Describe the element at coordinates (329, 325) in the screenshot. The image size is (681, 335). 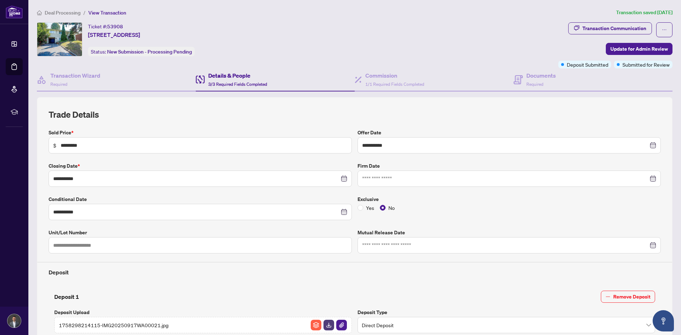
I see `button: File Download` at that location.